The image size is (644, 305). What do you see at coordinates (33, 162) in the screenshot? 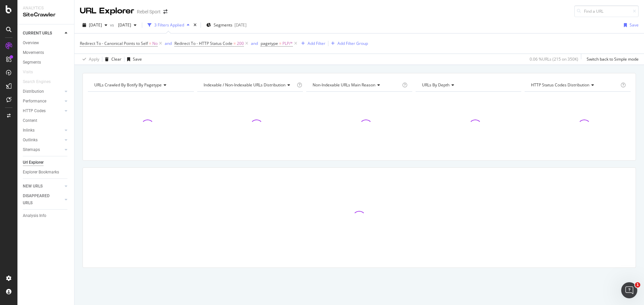
I see `div: Url Explorer` at bounding box center [33, 162].